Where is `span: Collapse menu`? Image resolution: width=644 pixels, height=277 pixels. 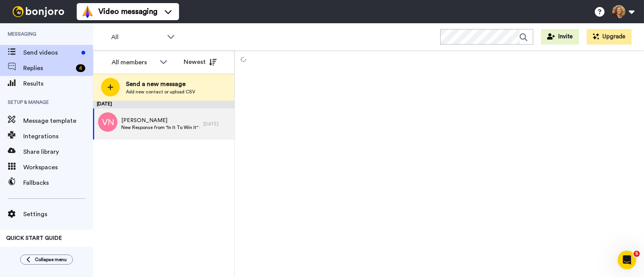 span: Collapse menu is located at coordinates (51, 260).